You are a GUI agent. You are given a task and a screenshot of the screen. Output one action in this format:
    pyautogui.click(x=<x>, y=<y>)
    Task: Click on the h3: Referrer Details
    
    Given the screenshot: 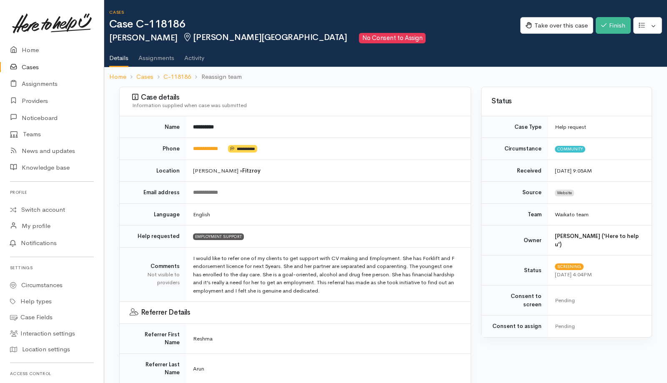 What is the action you would take?
    pyautogui.click(x=295, y=313)
    